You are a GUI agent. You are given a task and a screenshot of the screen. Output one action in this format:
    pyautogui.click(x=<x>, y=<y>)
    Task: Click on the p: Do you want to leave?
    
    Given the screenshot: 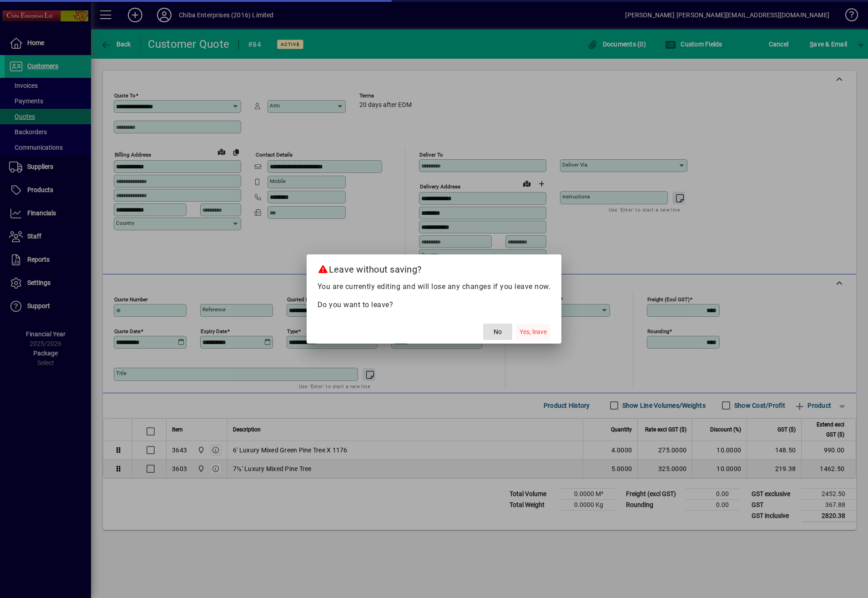 What is the action you would take?
    pyautogui.click(x=434, y=305)
    